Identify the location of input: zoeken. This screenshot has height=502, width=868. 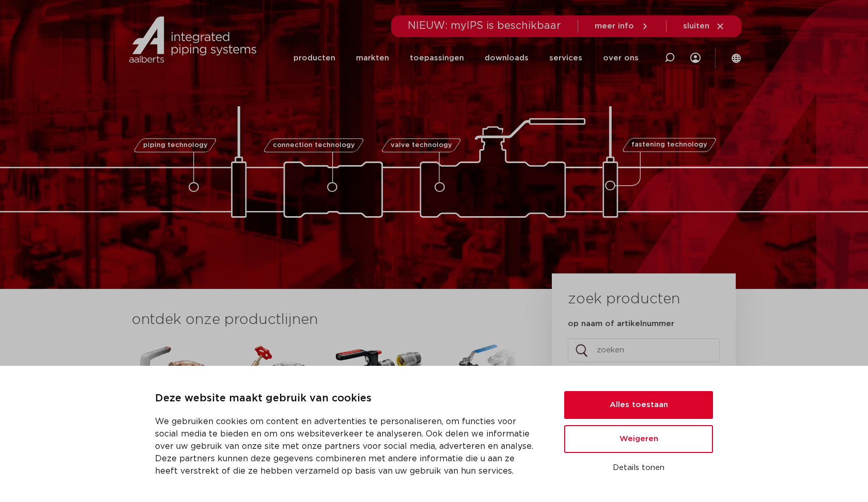
(643, 350).